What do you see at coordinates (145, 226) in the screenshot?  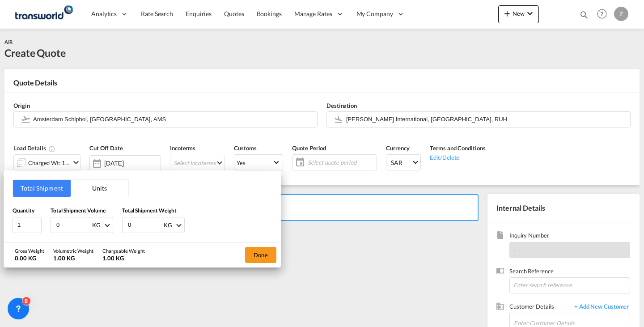 I see `input: Enter weight` at bounding box center [145, 226].